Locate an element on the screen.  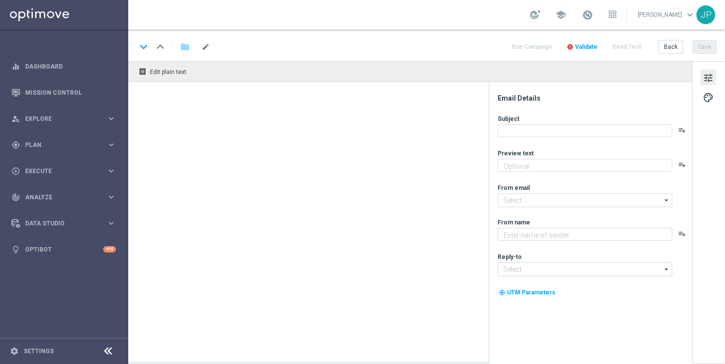
i: keyboard_arrow_down is located at coordinates (144, 47).